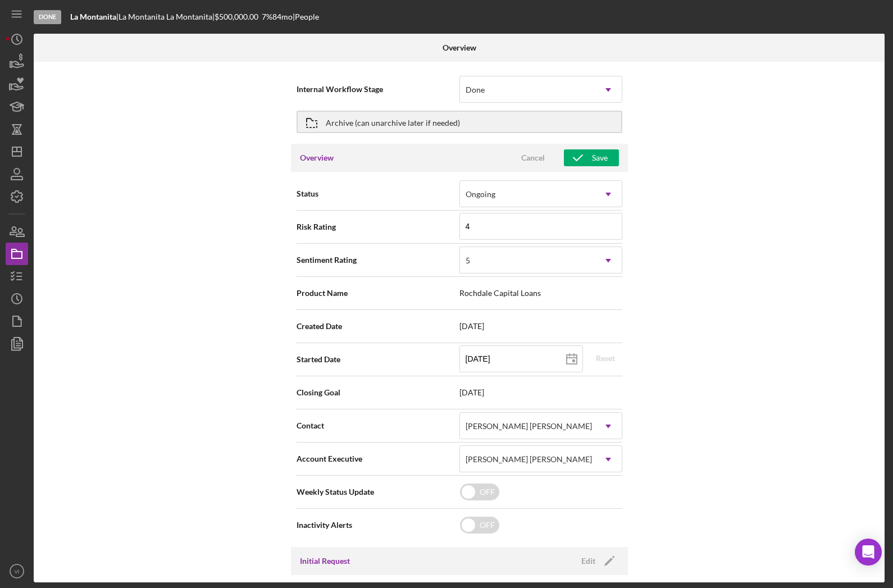  I want to click on text: VI, so click(16, 571).